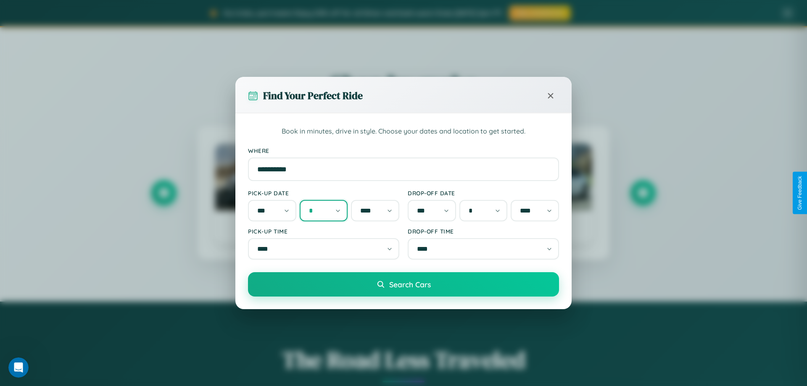  What do you see at coordinates (483, 193) in the screenshot?
I see `label: Drop-off Date` at bounding box center [483, 193].